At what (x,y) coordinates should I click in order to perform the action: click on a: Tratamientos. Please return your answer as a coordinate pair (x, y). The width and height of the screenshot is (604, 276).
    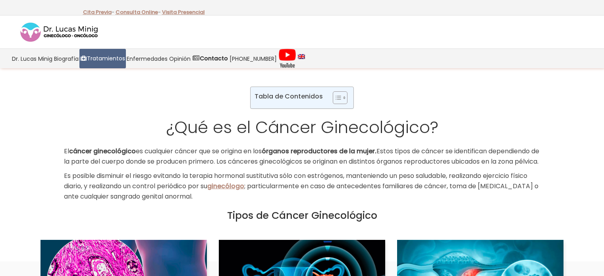
    Looking at the image, I should click on (102, 58).